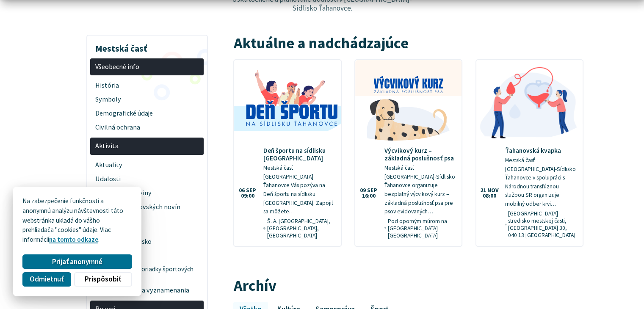 The height and width of the screenshot is (309, 644). I want to click on span: Kultúrne stredisko, so click(151, 242).